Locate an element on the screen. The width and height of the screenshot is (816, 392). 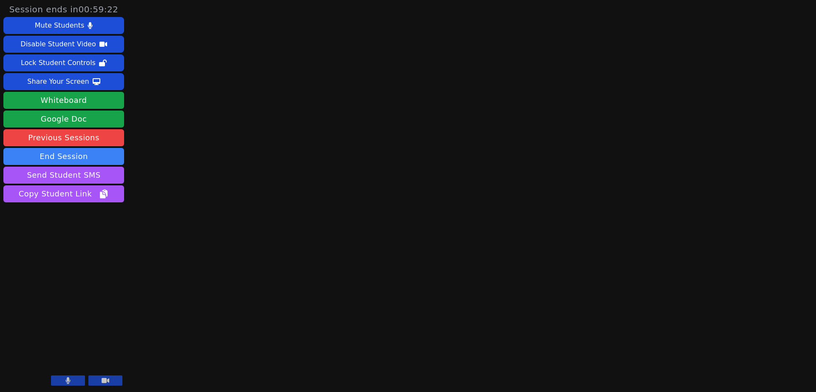
span: Copy Student Link is located at coordinates (64, 194).